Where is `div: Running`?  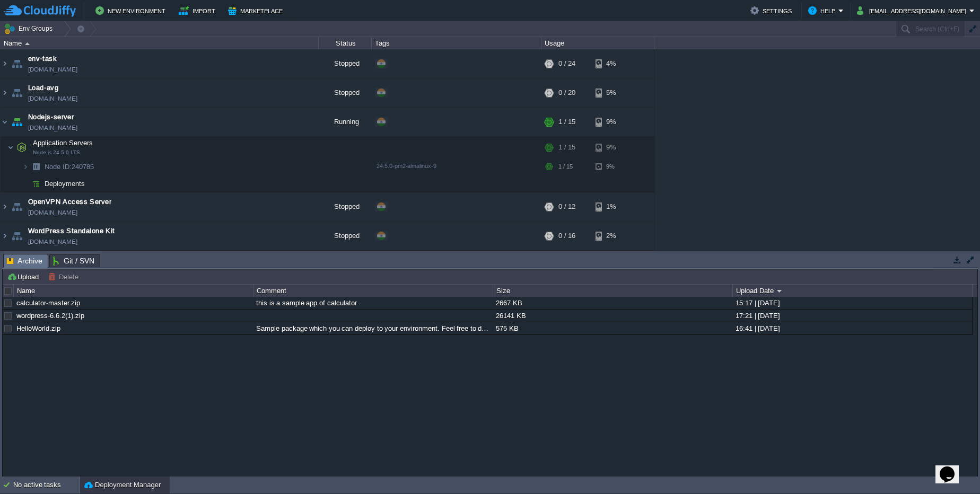 div: Running is located at coordinates (345, 121).